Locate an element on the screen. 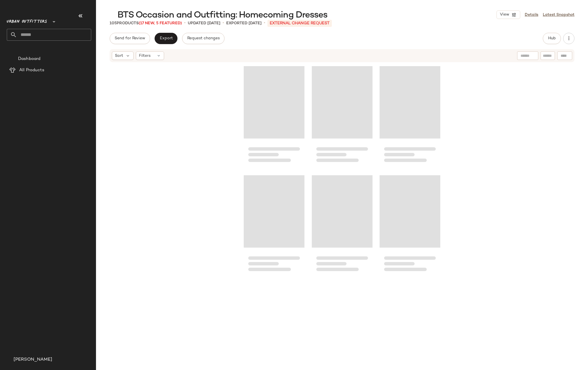 Image resolution: width=588 pixels, height=370 pixels. span: Sort is located at coordinates (119, 56).